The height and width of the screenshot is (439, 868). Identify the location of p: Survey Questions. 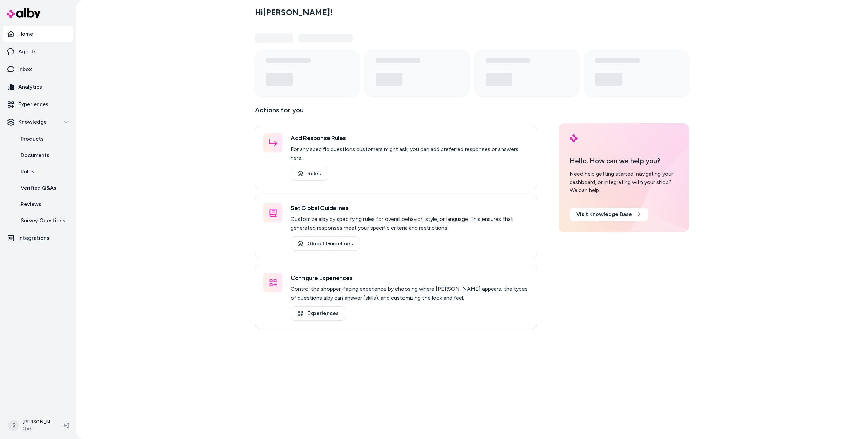
(43, 220).